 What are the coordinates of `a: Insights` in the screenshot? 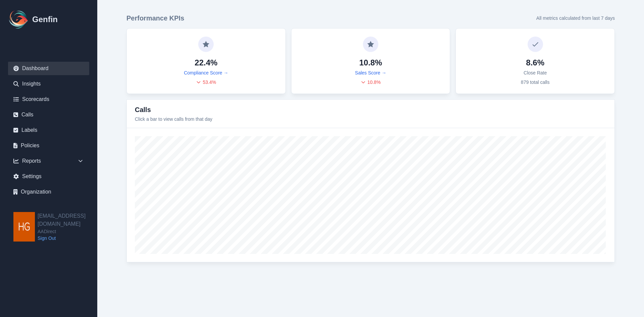 It's located at (49, 84).